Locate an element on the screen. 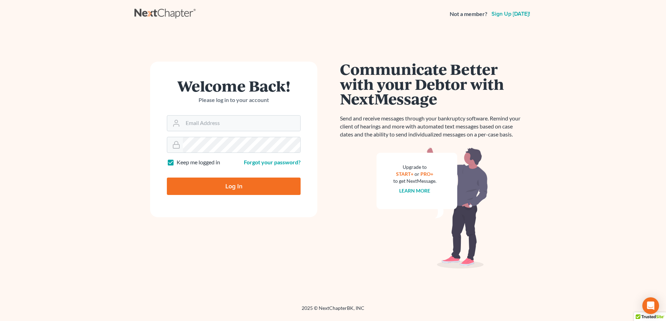  a: Forgot your password? is located at coordinates (272, 162).